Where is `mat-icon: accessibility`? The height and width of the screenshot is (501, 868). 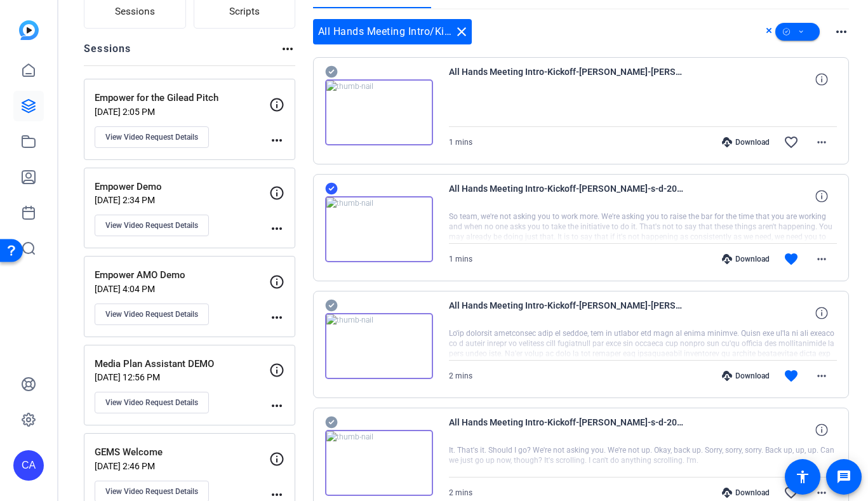 mat-icon: accessibility is located at coordinates (803, 476).